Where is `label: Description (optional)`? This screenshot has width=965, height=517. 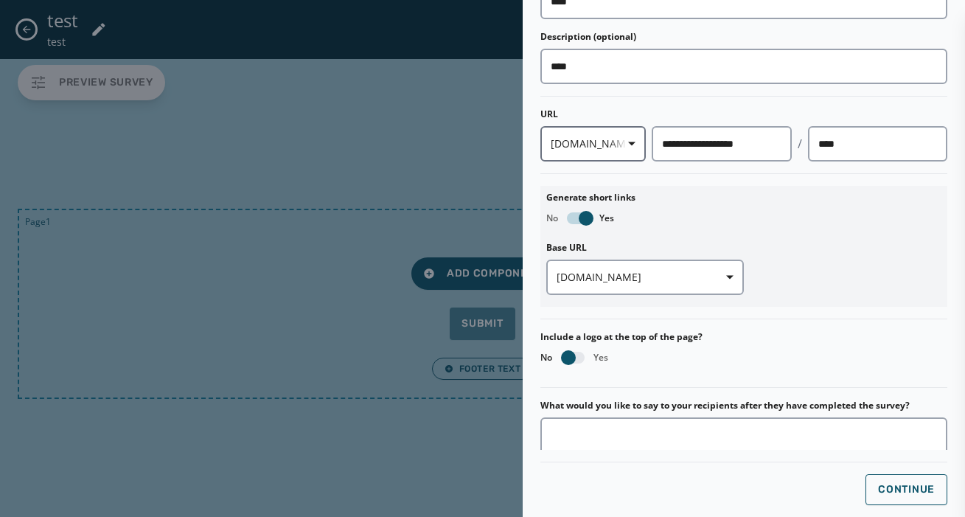 label: Description (optional) is located at coordinates (589, 37).